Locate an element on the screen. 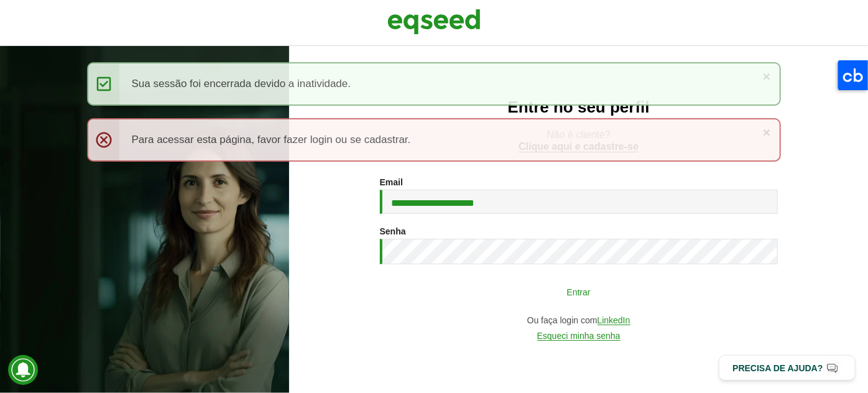 This screenshot has width=868, height=393. label: Senha is located at coordinates (393, 231).